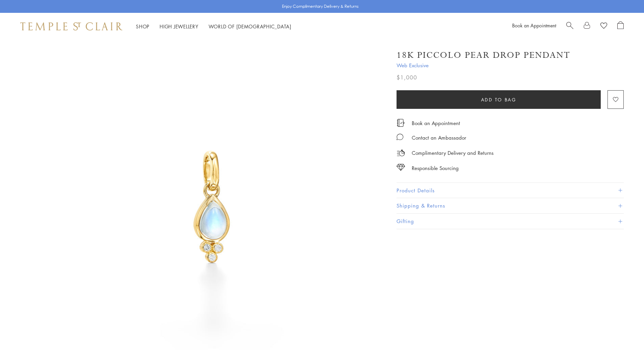 The width and height of the screenshot is (644, 360). I want to click on div: Contact an Ambassador, so click(438, 138).